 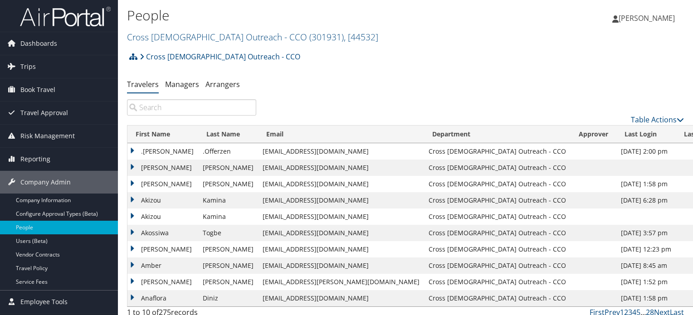 I want to click on span: Reporting, so click(x=35, y=159).